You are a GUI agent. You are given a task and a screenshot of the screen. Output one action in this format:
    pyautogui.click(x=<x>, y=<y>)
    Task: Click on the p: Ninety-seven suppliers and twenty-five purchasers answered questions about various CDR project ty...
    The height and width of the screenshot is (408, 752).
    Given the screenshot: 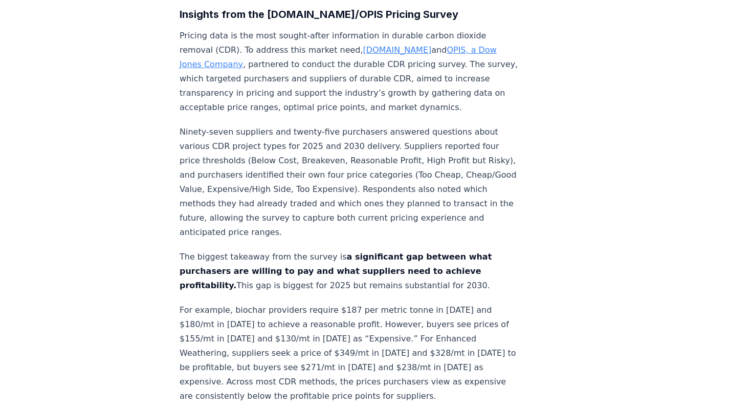 What is the action you would take?
    pyautogui.click(x=349, y=182)
    